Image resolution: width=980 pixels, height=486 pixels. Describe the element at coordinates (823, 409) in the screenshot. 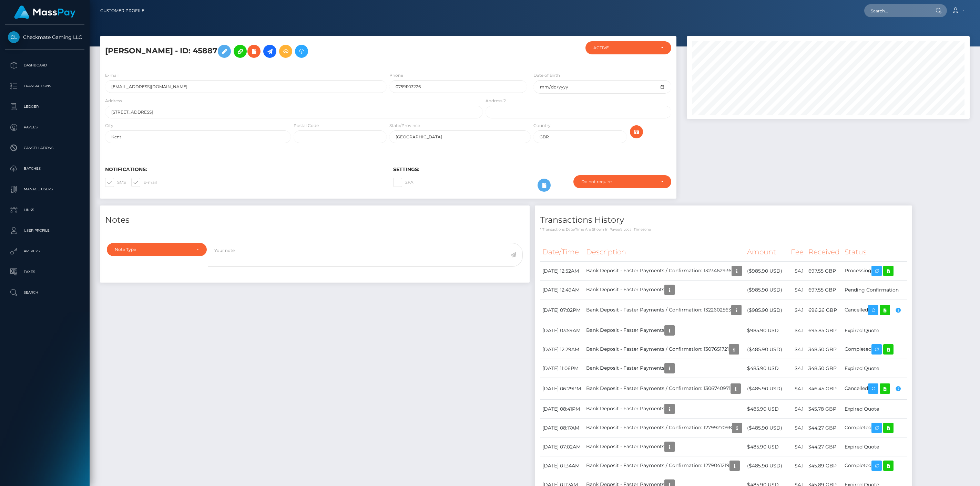

I see `td: 345.78 GBP` at that location.